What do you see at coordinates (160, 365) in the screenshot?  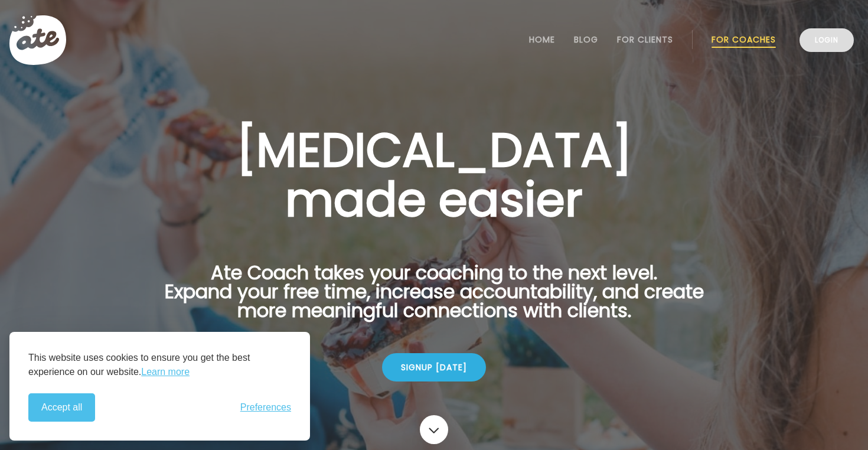 I see `p: This website uses cookies to ensure you get the best experience on our website.` at bounding box center [160, 365].